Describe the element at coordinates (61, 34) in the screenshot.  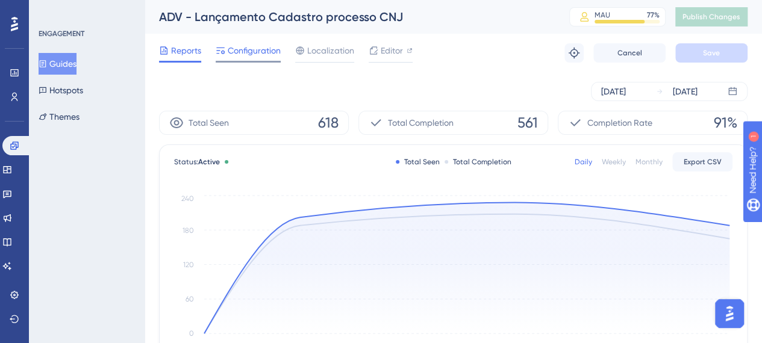
I see `div: ENGAGEMENT` at that location.